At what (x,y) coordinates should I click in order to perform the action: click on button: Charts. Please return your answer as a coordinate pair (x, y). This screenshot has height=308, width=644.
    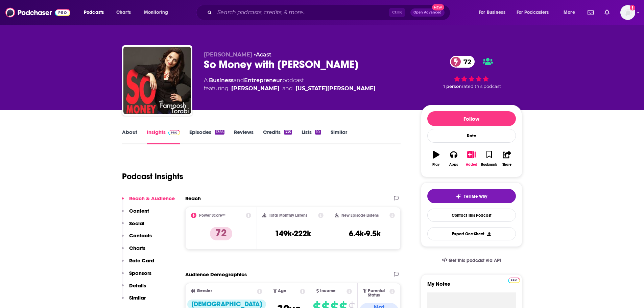
    Looking at the image, I should click on (134, 251).